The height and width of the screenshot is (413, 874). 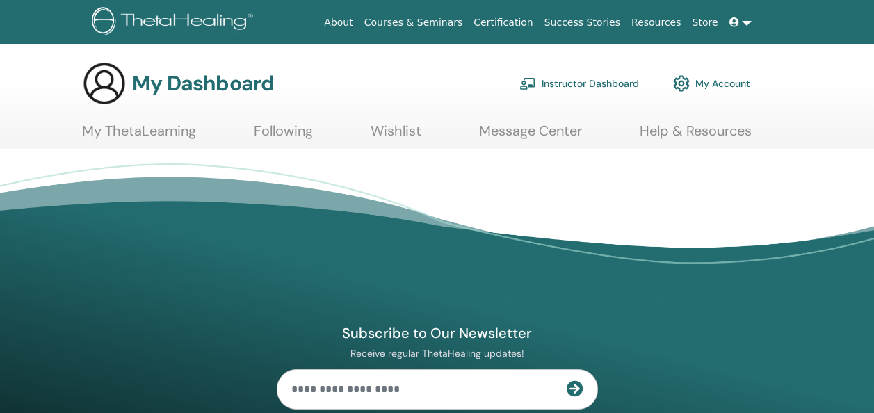 What do you see at coordinates (203, 83) in the screenshot?
I see `h3: My Dashboard` at bounding box center [203, 83].